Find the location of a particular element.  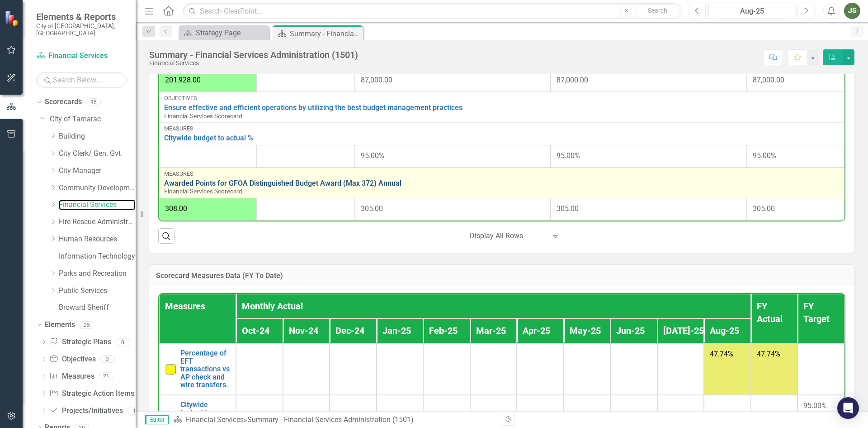

div: 25 is located at coordinates (87, 324).